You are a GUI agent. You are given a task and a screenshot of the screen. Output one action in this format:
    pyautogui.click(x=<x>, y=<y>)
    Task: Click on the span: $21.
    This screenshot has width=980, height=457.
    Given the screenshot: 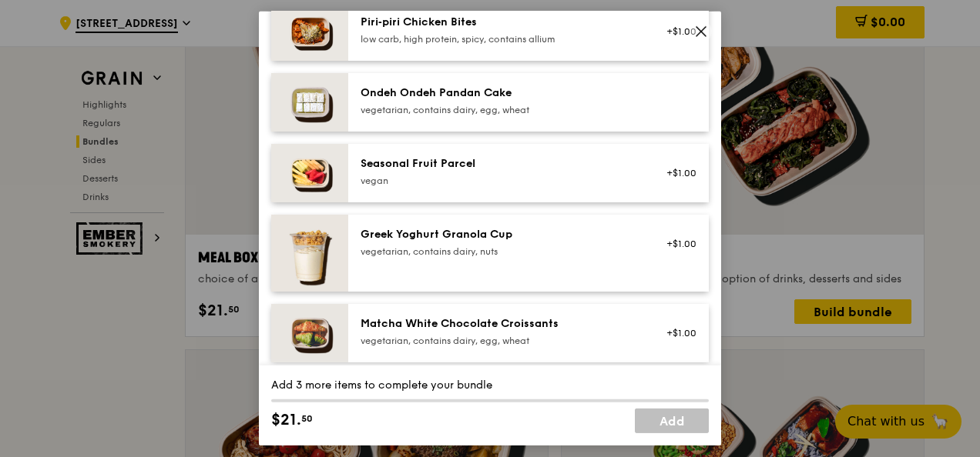 What is the action you would take?
    pyautogui.click(x=286, y=421)
    